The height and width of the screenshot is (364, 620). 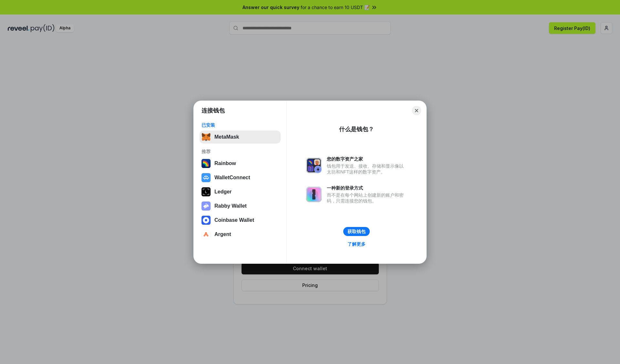 What do you see at coordinates (367, 159) in the screenshot?
I see `div: 您的数字资产之家` at bounding box center [367, 159].